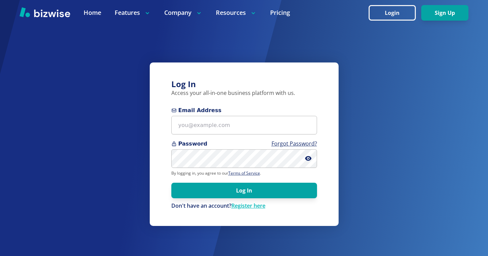  What do you see at coordinates (244, 206) in the screenshot?
I see `p: Don't have an account?` at bounding box center [244, 206].